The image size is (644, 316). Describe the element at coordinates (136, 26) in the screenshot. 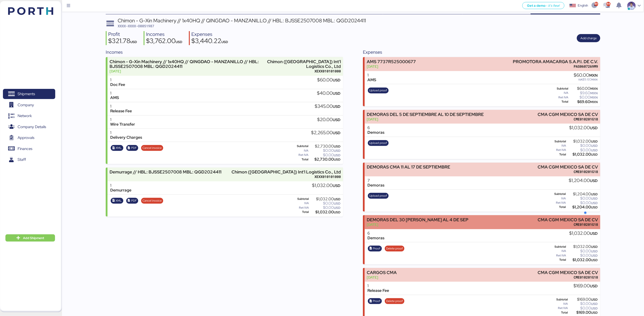

I see `span: XXXX-XXXX-O0051987` at that location.